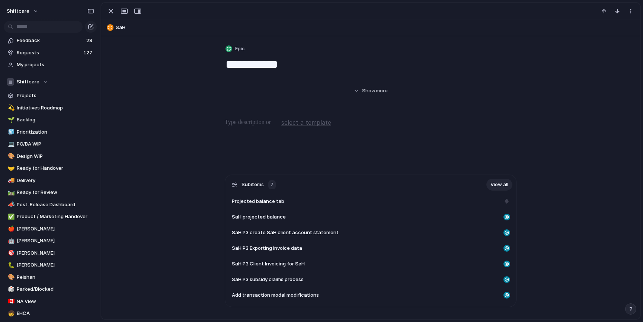 The height and width of the screenshot is (322, 643). Describe the element at coordinates (376, 28) in the screenshot. I see `span: SaH` at that location.